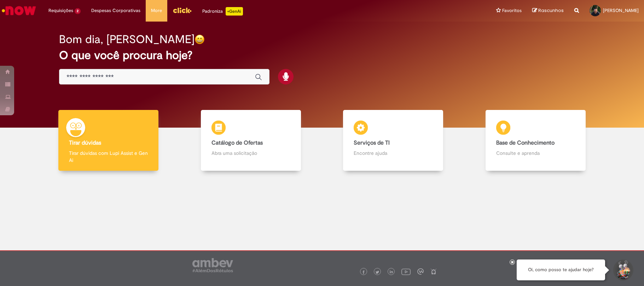 This screenshot has height=286, width=644. What do you see at coordinates (156, 10) in the screenshot?
I see `span: More` at bounding box center [156, 10].